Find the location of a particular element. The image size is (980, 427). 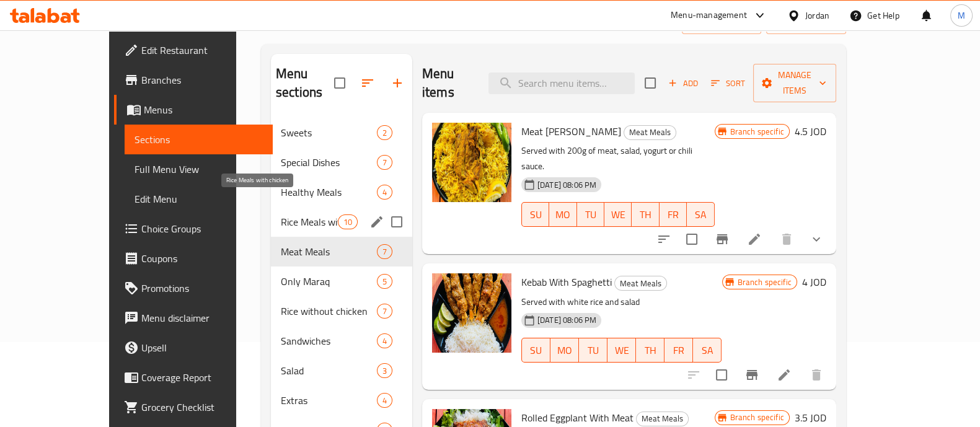

button: Add is located at coordinates (683, 83).